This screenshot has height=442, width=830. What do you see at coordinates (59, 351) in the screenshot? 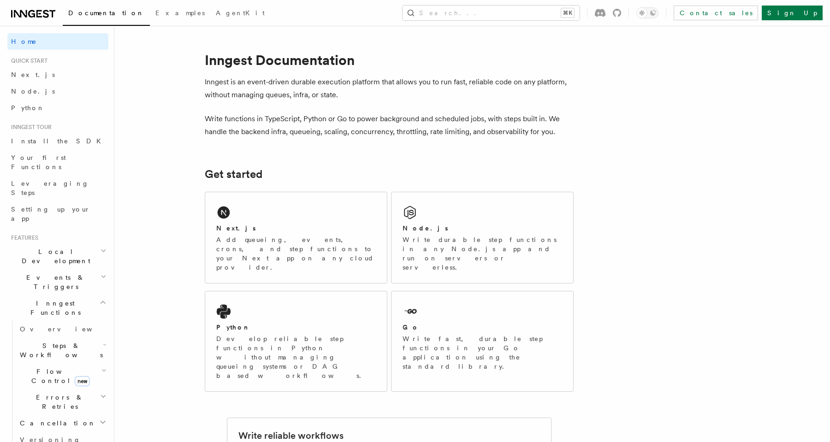
I see `span: Steps & Workflows` at bounding box center [59, 351].